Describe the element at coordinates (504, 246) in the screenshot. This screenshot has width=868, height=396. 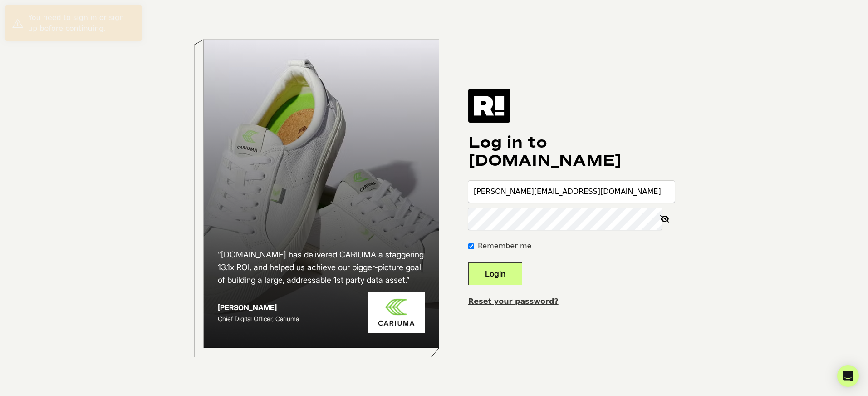
I see `label: Remember me` at that location.